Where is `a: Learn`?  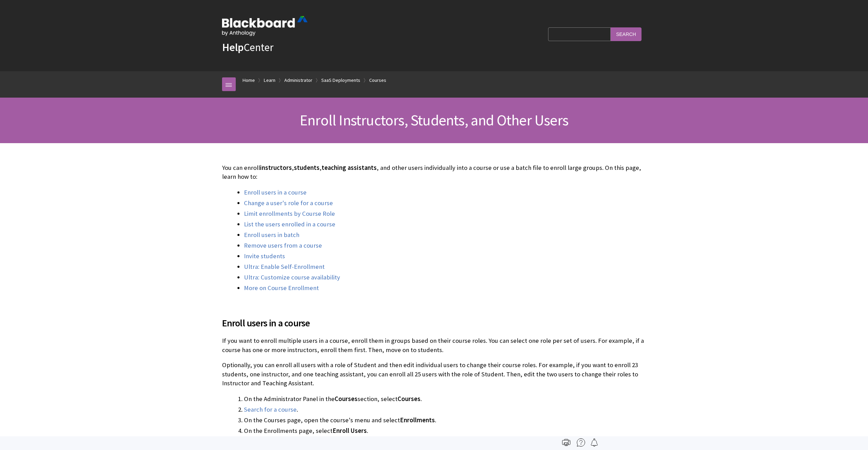 a: Learn is located at coordinates (270, 80).